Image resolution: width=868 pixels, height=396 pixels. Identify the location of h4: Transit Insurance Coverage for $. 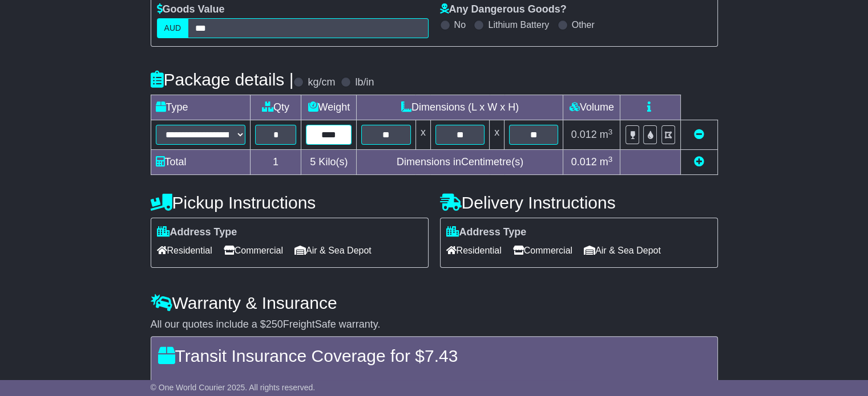
(434, 356).